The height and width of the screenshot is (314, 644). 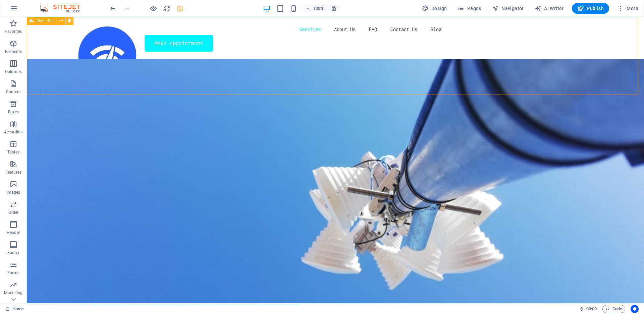 What do you see at coordinates (14, 192) in the screenshot?
I see `p: Images` at bounding box center [14, 192].